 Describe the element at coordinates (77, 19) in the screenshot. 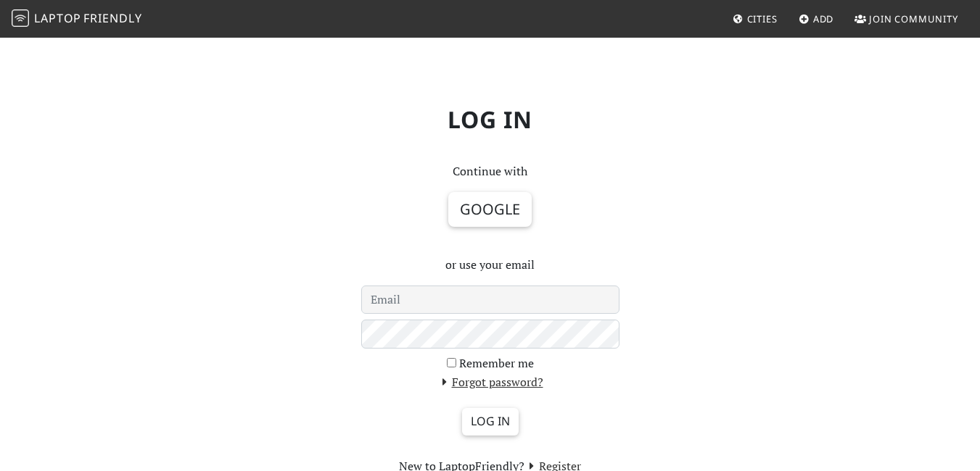

I see `a: LaptopFriendly LaptopFriendly` at that location.